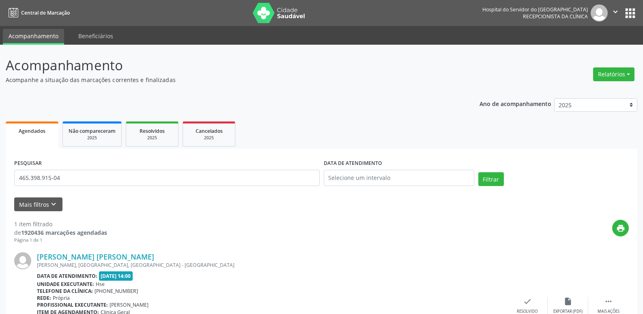 The image size is (643, 314). I want to click on b: Profissional executante:, so click(72, 304).